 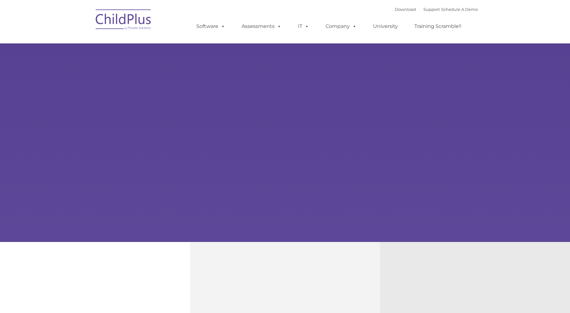 I want to click on a: University, so click(x=385, y=26).